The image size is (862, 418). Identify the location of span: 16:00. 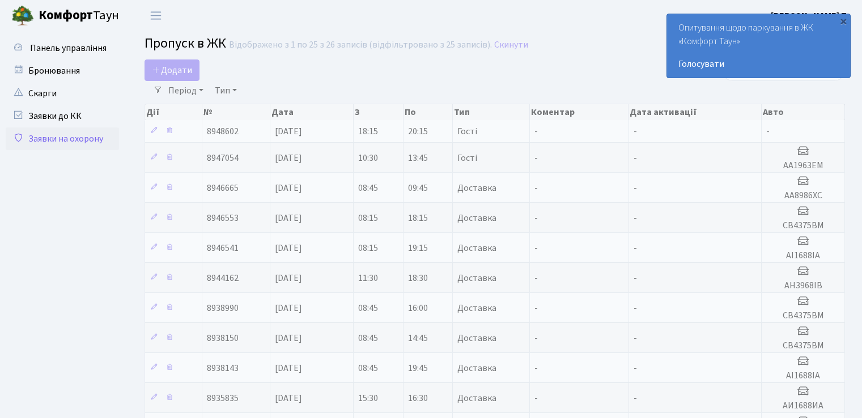
(418, 308).